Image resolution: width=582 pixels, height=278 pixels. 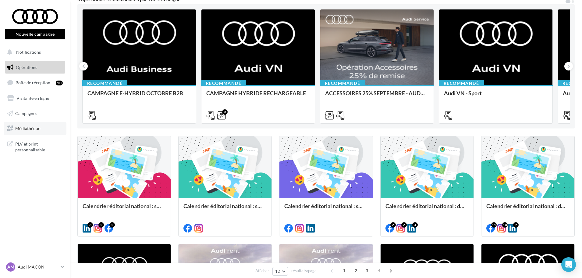 I want to click on div: Calendrier éditorial national : du 02.09 au 15.09, so click(x=427, y=209).